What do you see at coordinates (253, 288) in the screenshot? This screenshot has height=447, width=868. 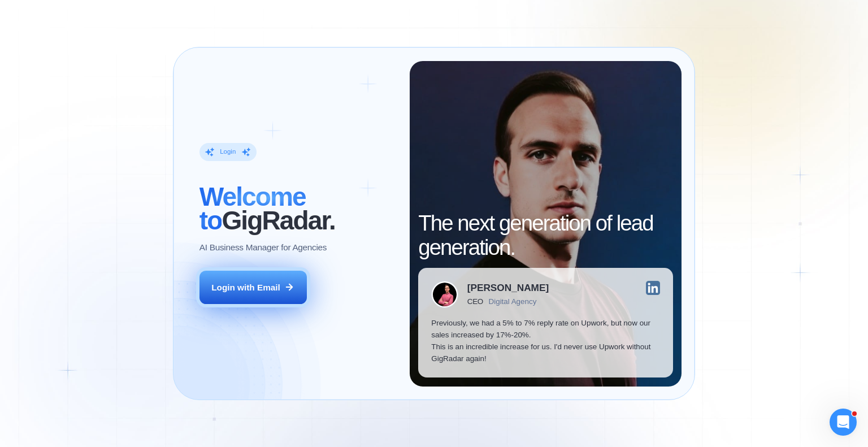 I see `button: Login with Email` at bounding box center [253, 288].